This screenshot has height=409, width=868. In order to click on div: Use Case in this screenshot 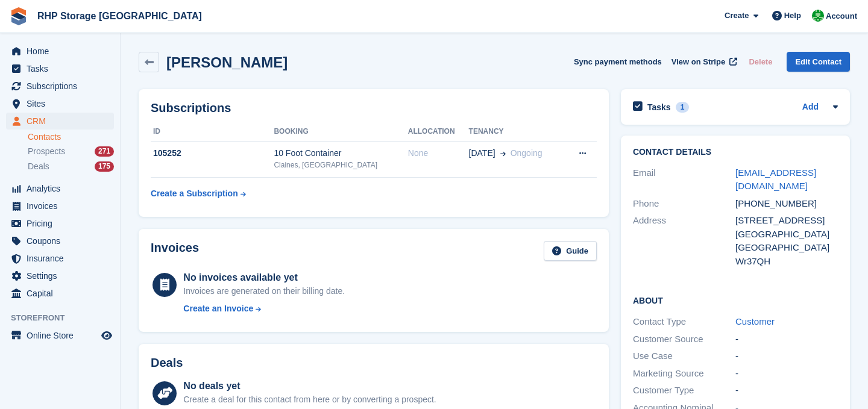, I will do `click(683, 356)`.